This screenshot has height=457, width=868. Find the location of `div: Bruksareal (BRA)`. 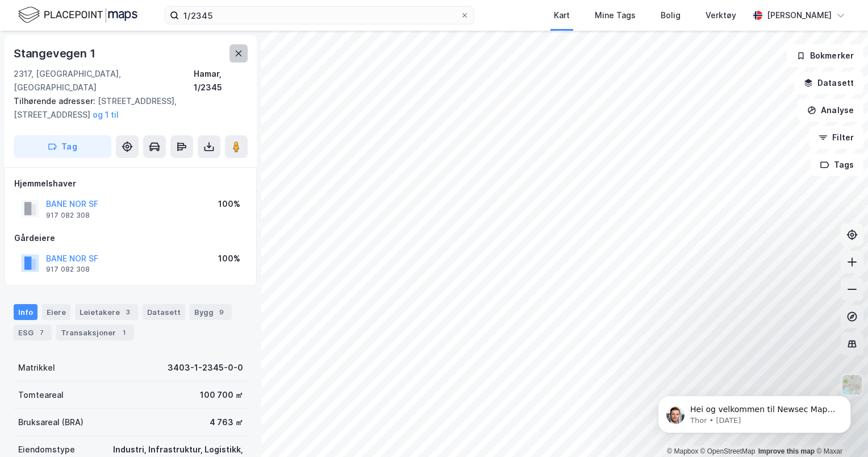

div: Bruksareal (BRA) is located at coordinates (51, 422).